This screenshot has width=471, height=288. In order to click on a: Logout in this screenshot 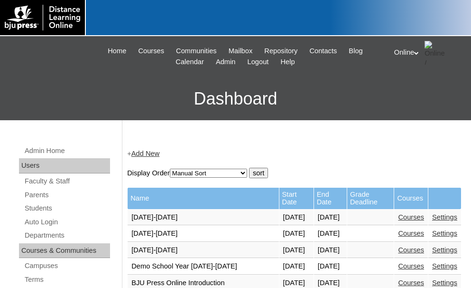, I will do `click(258, 62)`.